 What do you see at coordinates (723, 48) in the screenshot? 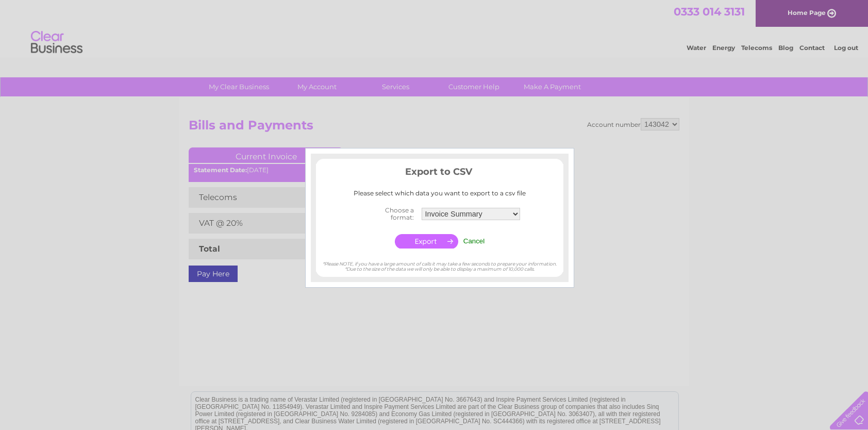
I see `a: Energy` at bounding box center [723, 48].